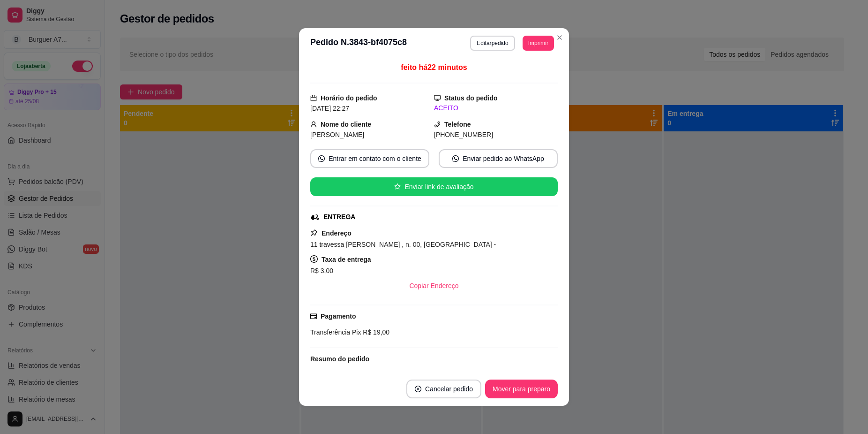  What do you see at coordinates (521, 390) in the screenshot?
I see `button: Mover para preparo` at bounding box center [521, 390].